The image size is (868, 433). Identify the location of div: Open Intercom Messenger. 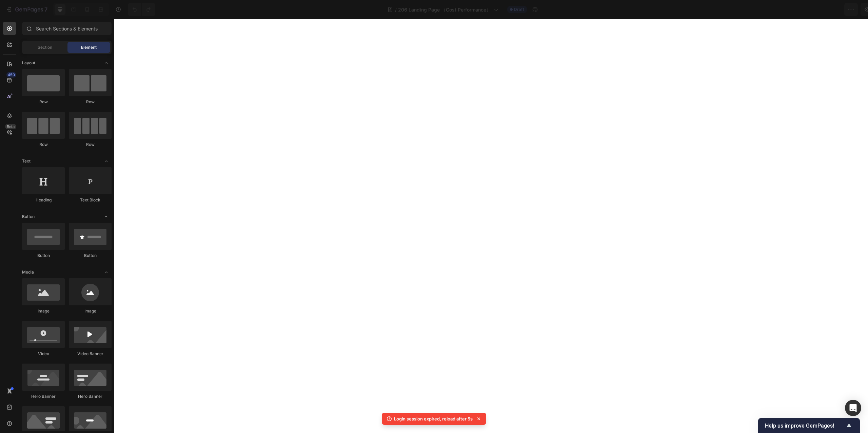
(853, 409).